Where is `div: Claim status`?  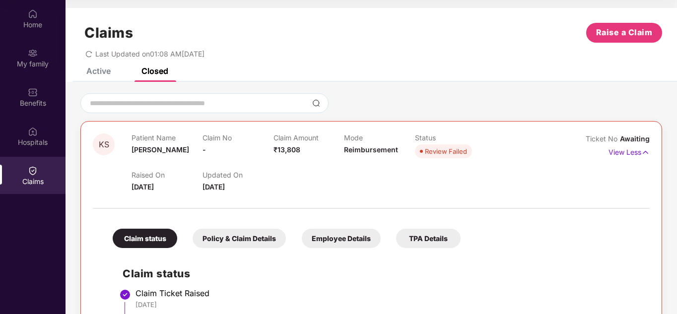 div: Claim status is located at coordinates (145, 238).